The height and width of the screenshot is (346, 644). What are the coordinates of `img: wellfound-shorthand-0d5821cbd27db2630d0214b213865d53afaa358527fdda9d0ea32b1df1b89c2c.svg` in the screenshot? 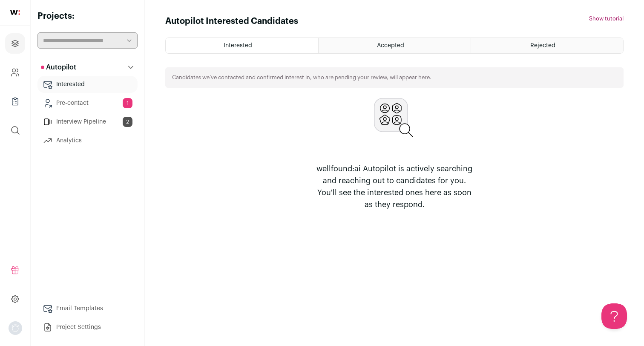 It's located at (14, 12).